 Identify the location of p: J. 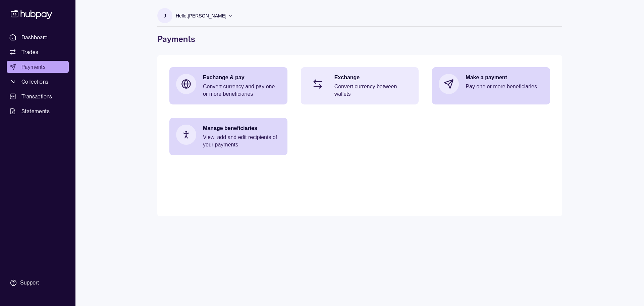
(165, 16).